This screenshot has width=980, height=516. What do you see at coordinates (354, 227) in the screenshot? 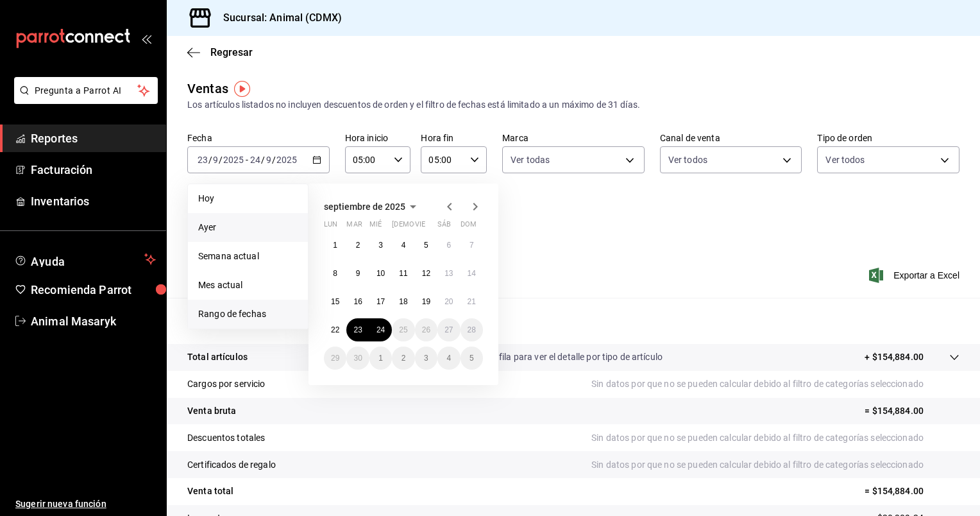
I see `abbr: martes` at bounding box center [354, 227].